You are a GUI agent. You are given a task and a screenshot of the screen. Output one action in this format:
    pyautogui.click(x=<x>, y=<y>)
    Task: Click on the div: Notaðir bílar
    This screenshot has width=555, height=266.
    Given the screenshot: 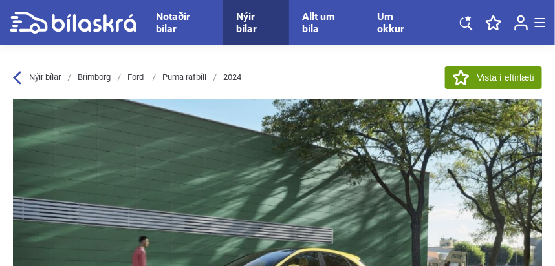 What is the action you would take?
    pyautogui.click(x=183, y=23)
    